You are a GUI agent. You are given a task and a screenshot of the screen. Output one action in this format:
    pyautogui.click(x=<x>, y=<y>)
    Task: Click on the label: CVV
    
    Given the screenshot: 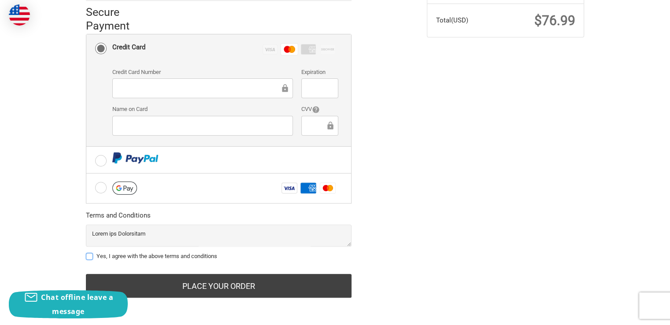 What is the action you would take?
    pyautogui.click(x=320, y=109)
    